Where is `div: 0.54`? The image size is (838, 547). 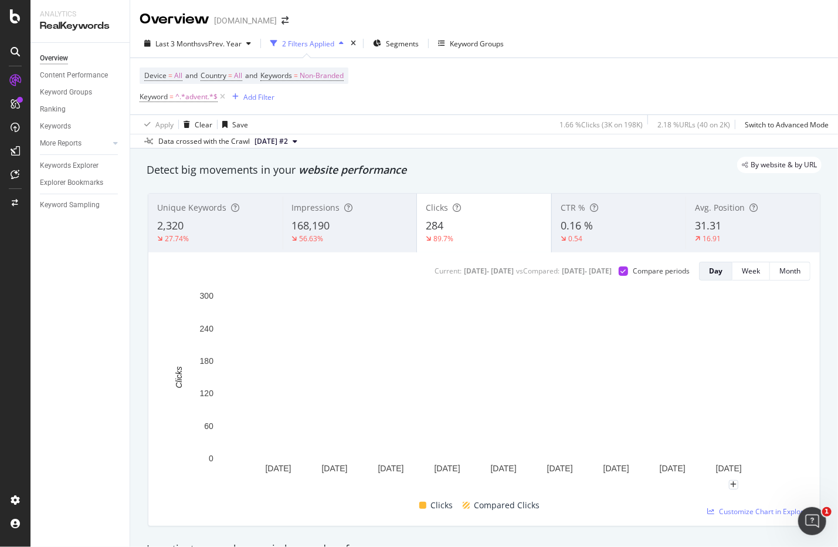
div: 0.54 is located at coordinates (575, 238).